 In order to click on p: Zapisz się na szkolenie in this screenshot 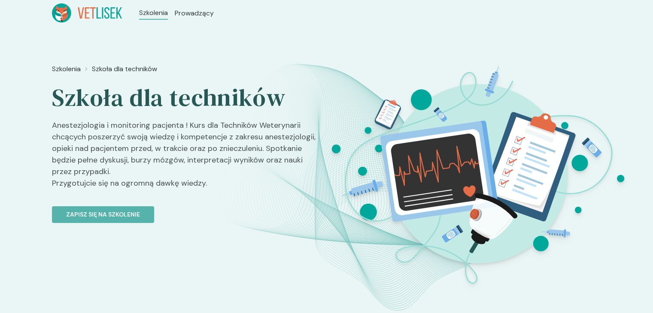, I will do `click(103, 215)`.